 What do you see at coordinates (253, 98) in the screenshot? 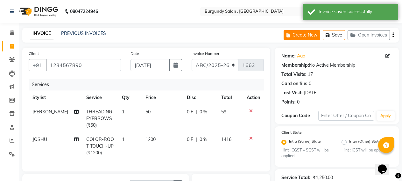
I see `th: Action` at bounding box center [253, 98].